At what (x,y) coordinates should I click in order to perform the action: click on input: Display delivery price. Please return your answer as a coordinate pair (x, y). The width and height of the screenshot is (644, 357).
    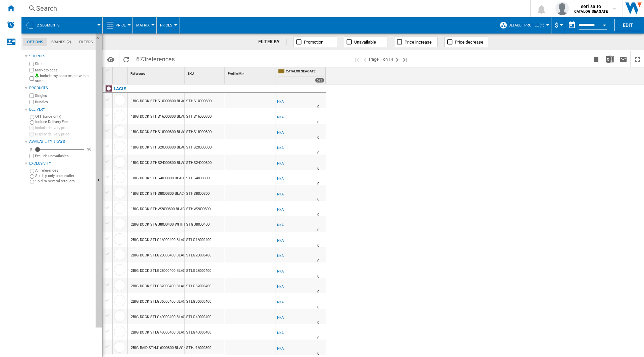
    Looking at the image, I should click on (31, 134).